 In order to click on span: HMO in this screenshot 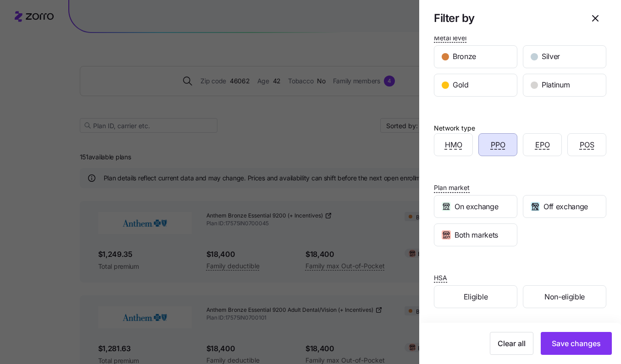, I will do `click(454, 145)`.